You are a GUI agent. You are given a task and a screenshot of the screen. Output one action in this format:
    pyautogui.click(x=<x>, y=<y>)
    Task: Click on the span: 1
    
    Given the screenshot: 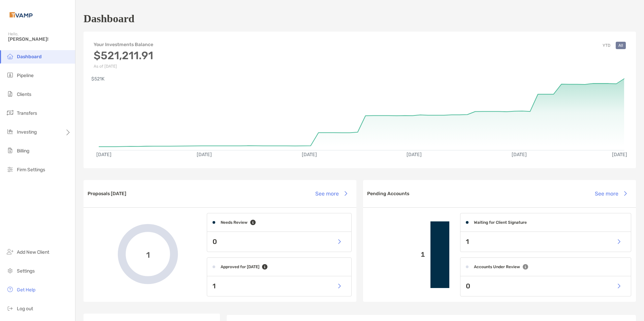 What is the action you would take?
    pyautogui.click(x=148, y=254)
    